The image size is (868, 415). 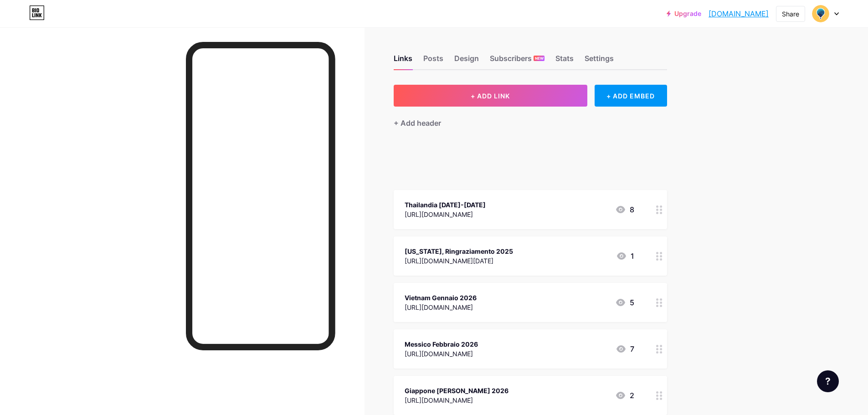 What do you see at coordinates (625, 396) in the screenshot?
I see `div: 2` at bounding box center [625, 396].